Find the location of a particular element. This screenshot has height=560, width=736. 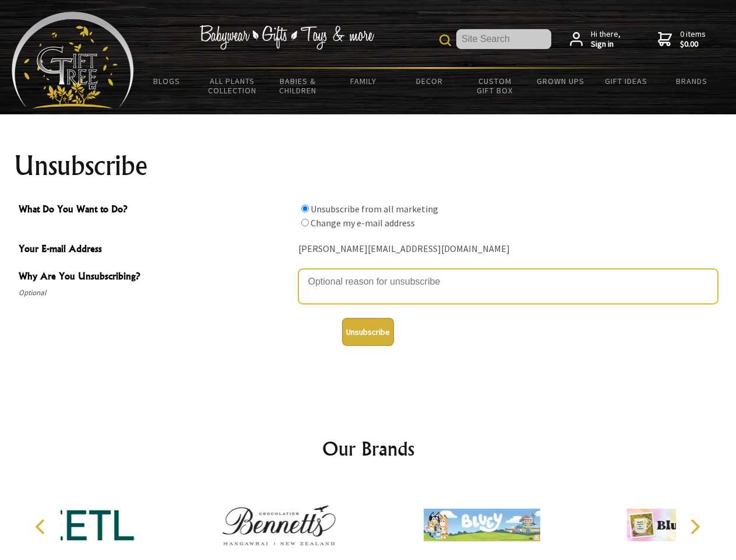

button: Unsubscribe is located at coordinates (368, 332).